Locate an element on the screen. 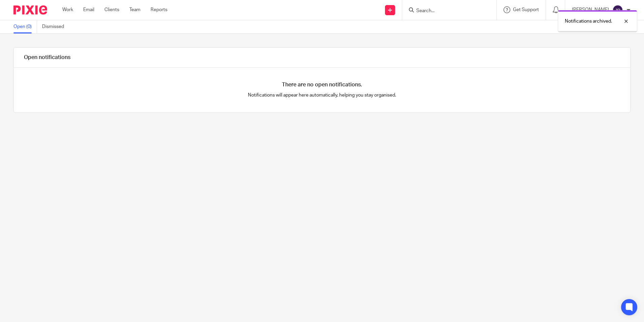 This screenshot has width=644, height=322. a: Clients is located at coordinates (112, 10).